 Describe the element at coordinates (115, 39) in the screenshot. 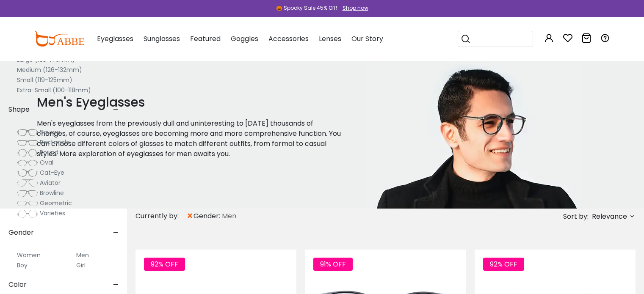

I see `span: Eyeglasses` at that location.